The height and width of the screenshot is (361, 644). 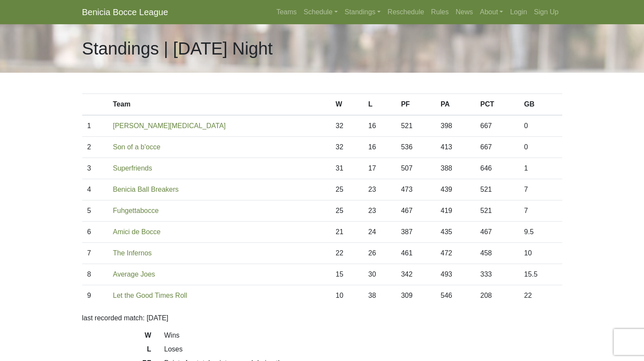 I want to click on td: 31, so click(x=347, y=168).